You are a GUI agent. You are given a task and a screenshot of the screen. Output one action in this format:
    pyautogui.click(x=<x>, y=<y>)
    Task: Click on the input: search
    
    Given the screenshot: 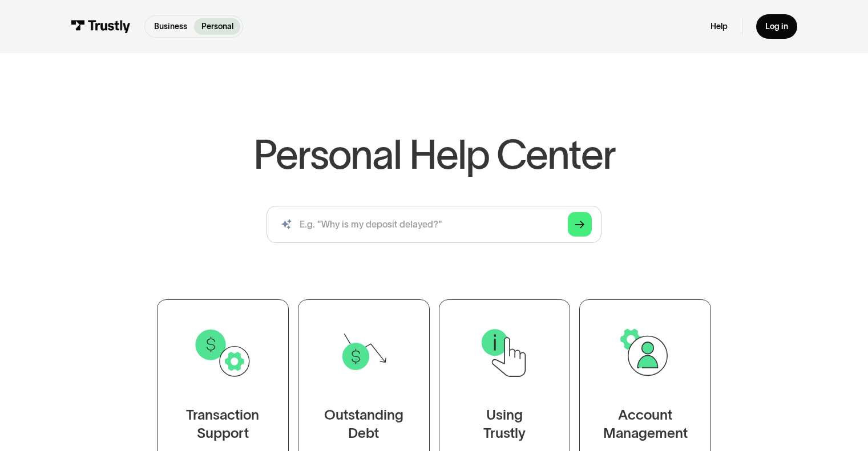 What is the action you would take?
    pyautogui.click(x=433, y=224)
    